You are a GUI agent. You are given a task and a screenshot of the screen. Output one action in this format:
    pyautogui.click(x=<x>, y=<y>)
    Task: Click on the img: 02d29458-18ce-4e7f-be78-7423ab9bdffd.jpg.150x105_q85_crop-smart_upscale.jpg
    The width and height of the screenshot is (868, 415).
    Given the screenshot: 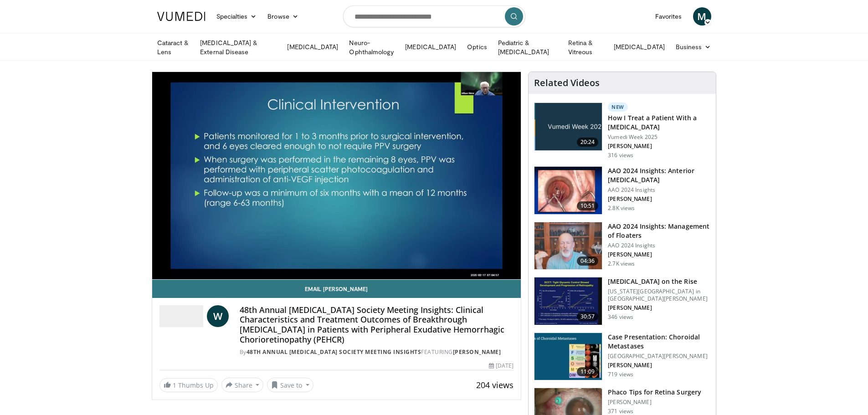 What is the action you would take?
    pyautogui.click(x=568, y=126)
    